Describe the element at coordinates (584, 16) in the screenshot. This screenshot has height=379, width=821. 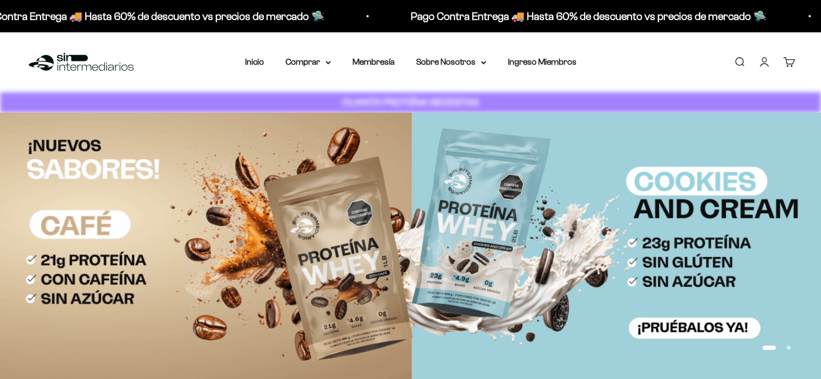
I see `p: Pago Contra Entrega 🚚 Hasta 60% de descuento vs precios de mercado 🛸` at that location.